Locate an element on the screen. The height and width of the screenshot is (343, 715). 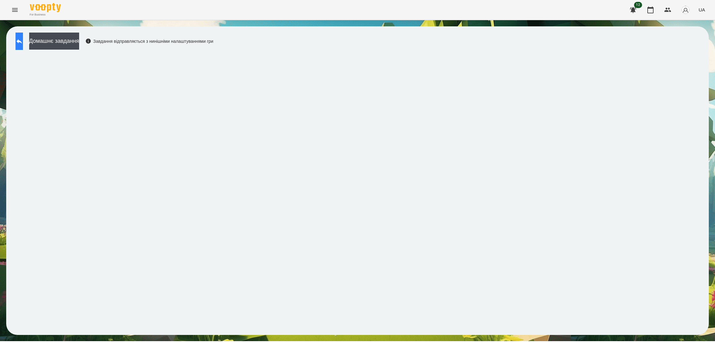
span: UA is located at coordinates (702, 10).